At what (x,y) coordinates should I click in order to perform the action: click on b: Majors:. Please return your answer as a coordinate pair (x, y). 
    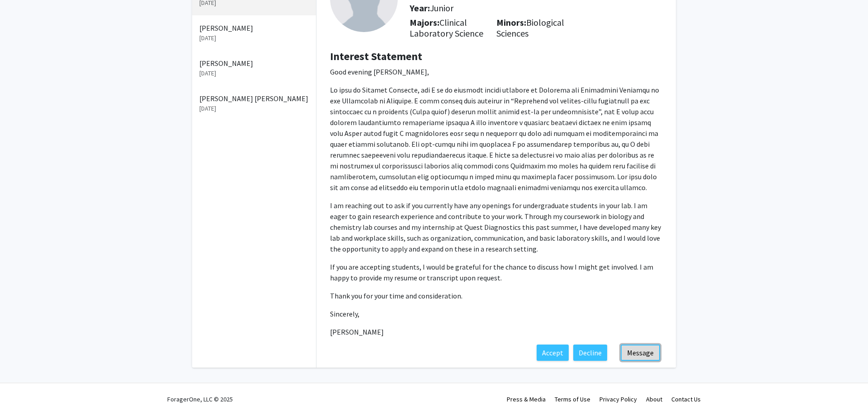
    Looking at the image, I should click on (425, 22).